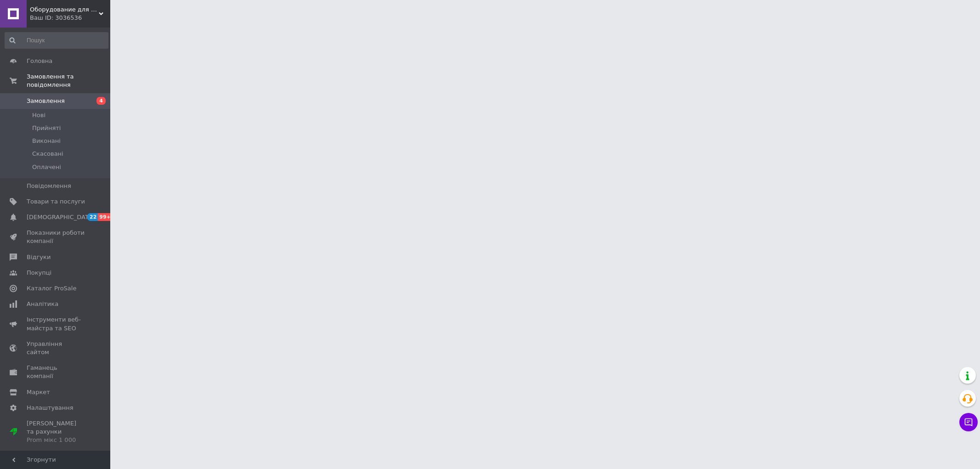 The image size is (980, 469). What do you see at coordinates (42, 304) in the screenshot?
I see `span: Аналітика` at bounding box center [42, 304].